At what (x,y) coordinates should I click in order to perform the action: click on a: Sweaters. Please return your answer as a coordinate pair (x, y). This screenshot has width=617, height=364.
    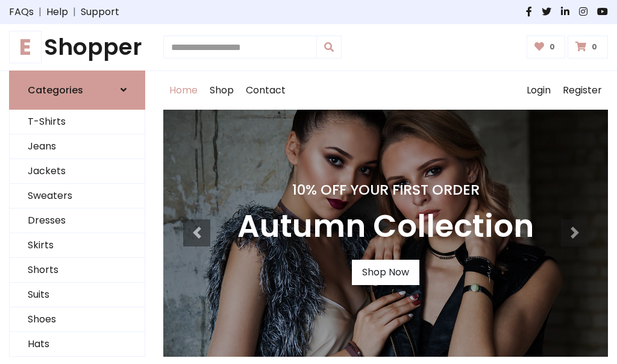
    Looking at the image, I should click on (77, 195).